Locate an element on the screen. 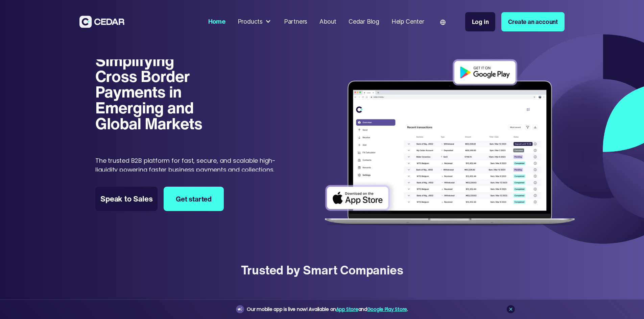  a: Cedar Blog is located at coordinates (364, 22).